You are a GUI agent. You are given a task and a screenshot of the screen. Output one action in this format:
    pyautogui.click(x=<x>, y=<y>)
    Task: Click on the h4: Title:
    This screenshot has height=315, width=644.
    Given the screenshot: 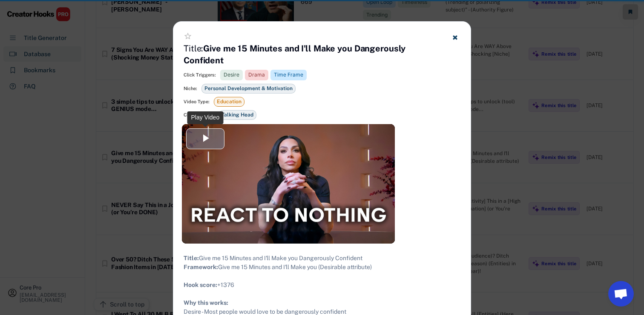 What is the action you would take?
    pyautogui.click(x=311, y=54)
    